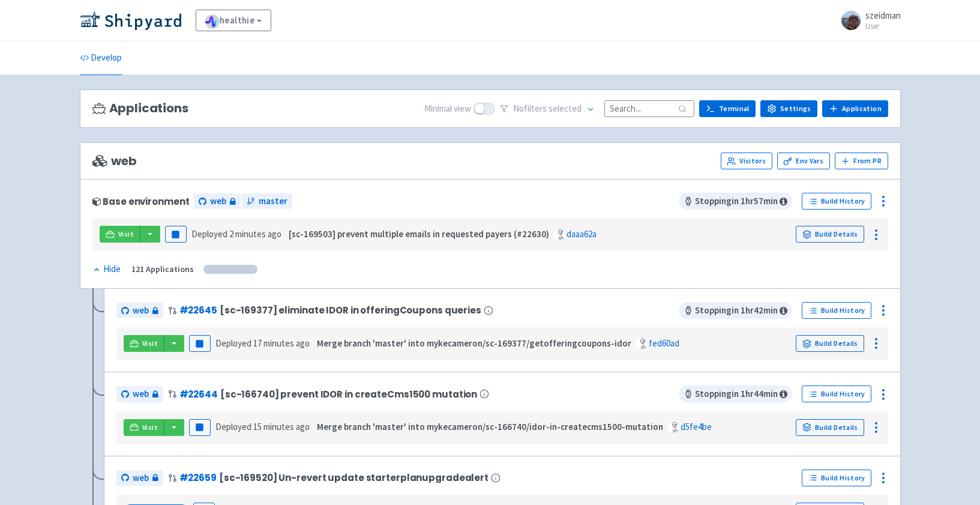 The image size is (980, 505). Describe the element at coordinates (548, 109) in the screenshot. I see `span: No filter s` at that location.